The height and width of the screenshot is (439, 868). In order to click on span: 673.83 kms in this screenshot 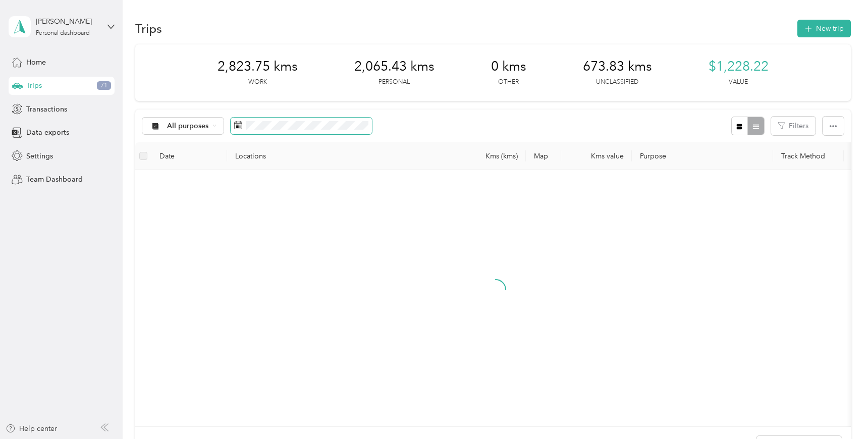, I will do `click(617, 67)`.